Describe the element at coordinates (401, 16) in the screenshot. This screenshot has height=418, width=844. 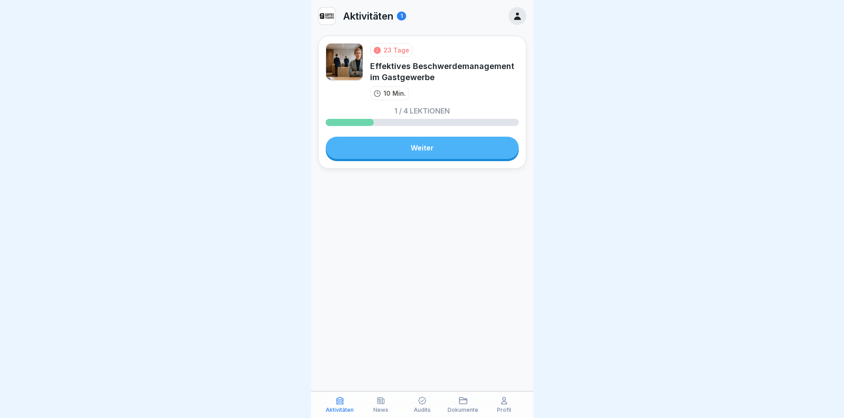
I see `div: 1` at that location.